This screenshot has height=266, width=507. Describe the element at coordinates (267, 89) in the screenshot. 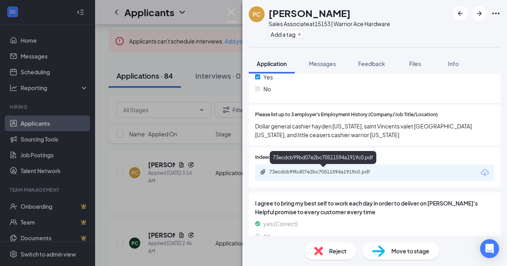

I see `span: No` at that location.